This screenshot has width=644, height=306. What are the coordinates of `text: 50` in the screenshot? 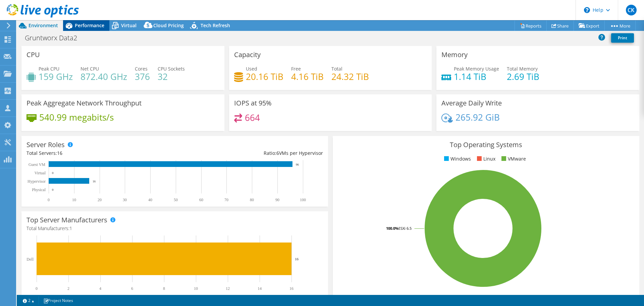 It's located at (176, 200).